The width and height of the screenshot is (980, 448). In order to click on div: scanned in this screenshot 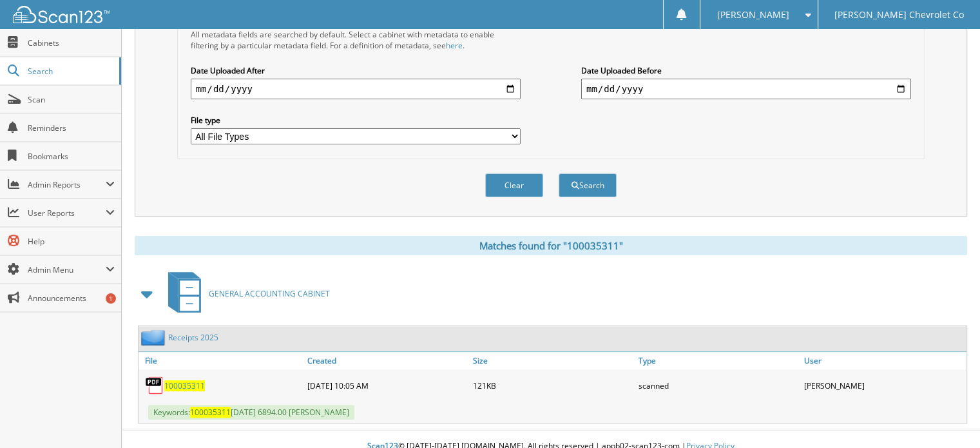, I will do `click(718, 385)`.